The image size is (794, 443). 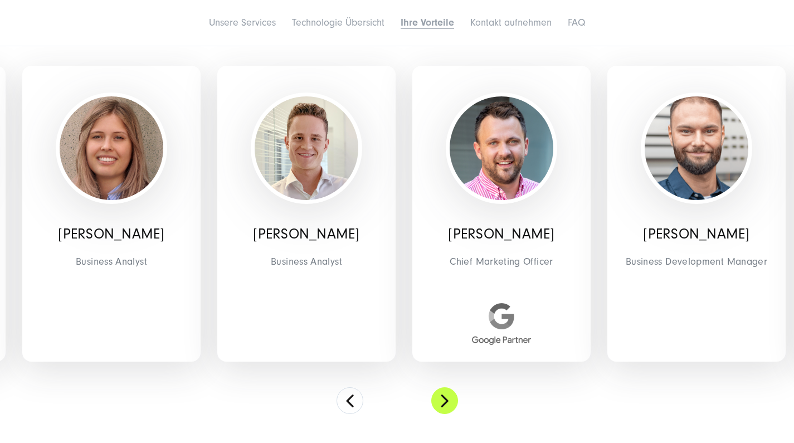 What do you see at coordinates (502, 324) in the screenshot?
I see `img: Das Google Partner Logo mit den Farben rot, gelb, grün und blau - Digitalagentur für Digital Mark...` at bounding box center [502, 324].